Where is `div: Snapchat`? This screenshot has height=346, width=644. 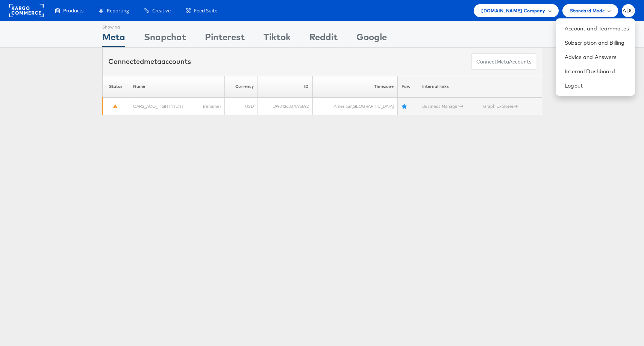
div: Snapchat is located at coordinates (165, 39).